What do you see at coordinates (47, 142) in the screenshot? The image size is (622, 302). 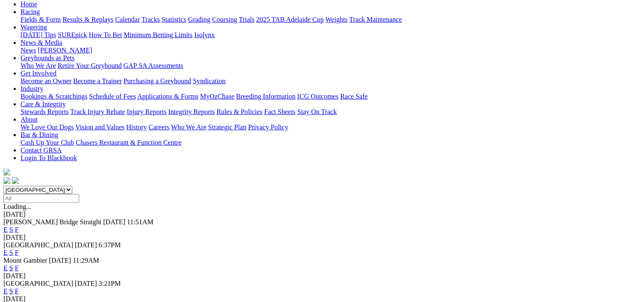 I see `a: Cash Up Your Club` at bounding box center [47, 142].